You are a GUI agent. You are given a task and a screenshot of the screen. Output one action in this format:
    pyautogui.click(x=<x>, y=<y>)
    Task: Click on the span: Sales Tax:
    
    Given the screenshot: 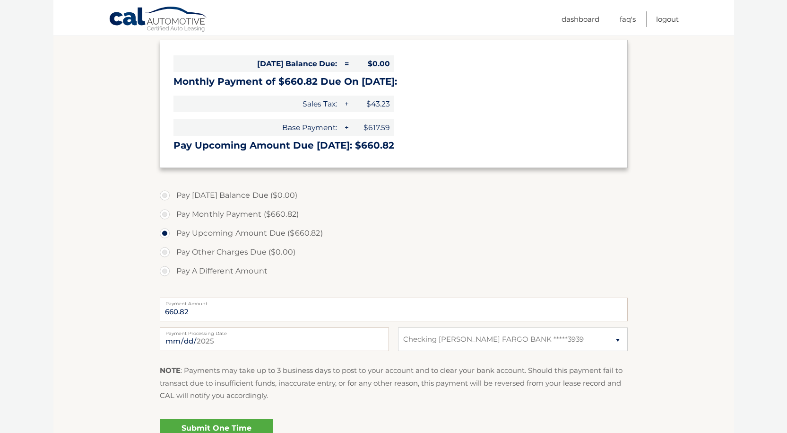 What is the action you would take?
    pyautogui.click(x=257, y=104)
    